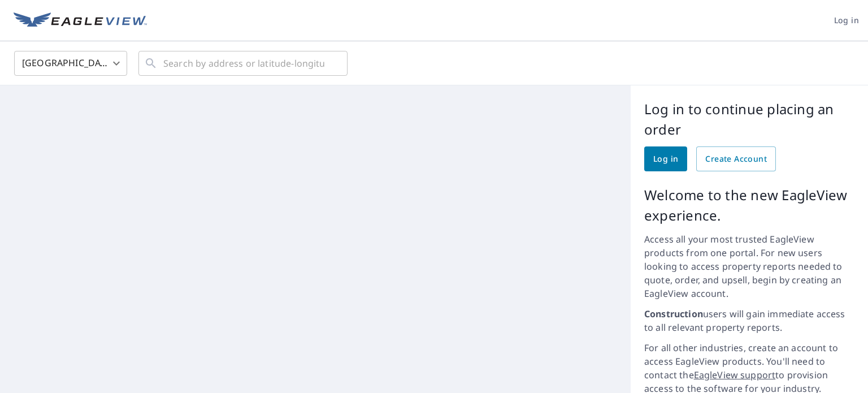 Image resolution: width=868 pixels, height=393 pixels. I want to click on a: Create Account, so click(736, 159).